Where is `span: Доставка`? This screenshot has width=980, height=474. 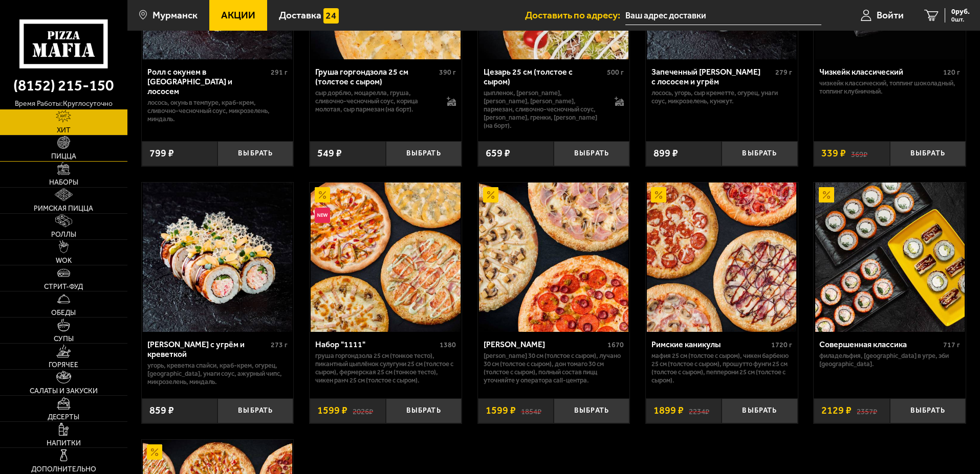
span: Доставка is located at coordinates (299, 15).